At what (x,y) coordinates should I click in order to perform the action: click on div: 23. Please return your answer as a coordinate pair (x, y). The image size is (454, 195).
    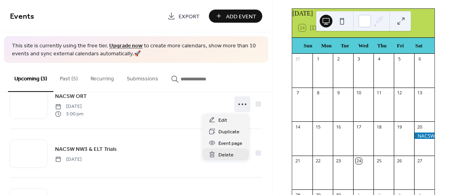
    Looking at the image, I should click on (338, 161).